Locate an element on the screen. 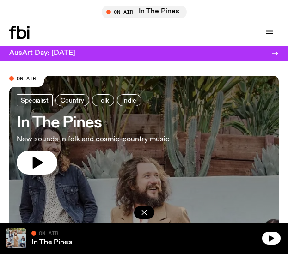  h3: In The Pines is located at coordinates (93, 123).